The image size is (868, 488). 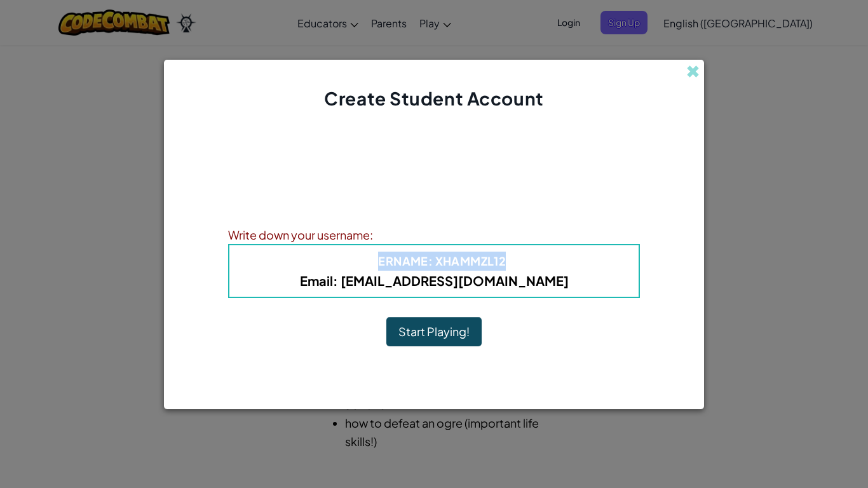 I want to click on span: Create Student Account, so click(x=433, y=98).